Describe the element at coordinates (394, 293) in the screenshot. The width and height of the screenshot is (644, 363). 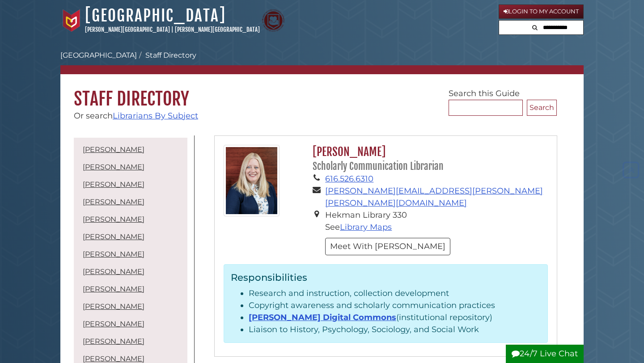
I see `li: Research and instruction, collection development` at that location.